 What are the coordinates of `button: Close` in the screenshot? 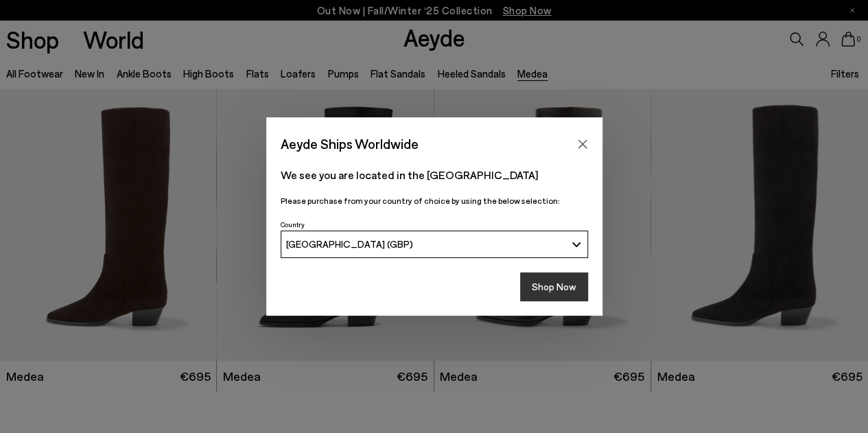 It's located at (583, 144).